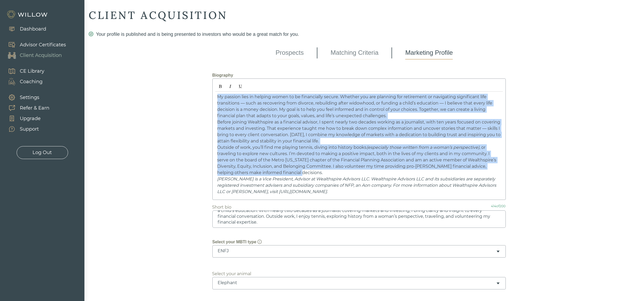 The width and height of the screenshot is (644, 301). Describe the element at coordinates (221, 87) in the screenshot. I see `span: Bold` at that location.